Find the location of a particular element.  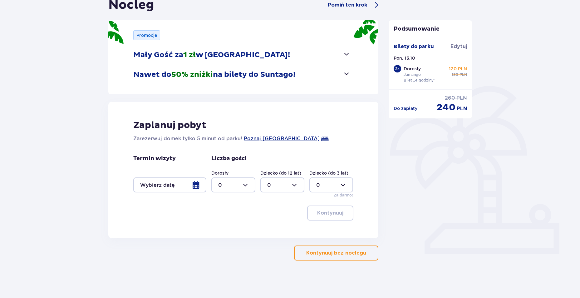

p: Kontynuuj bez noclegu is located at coordinates (336, 253).